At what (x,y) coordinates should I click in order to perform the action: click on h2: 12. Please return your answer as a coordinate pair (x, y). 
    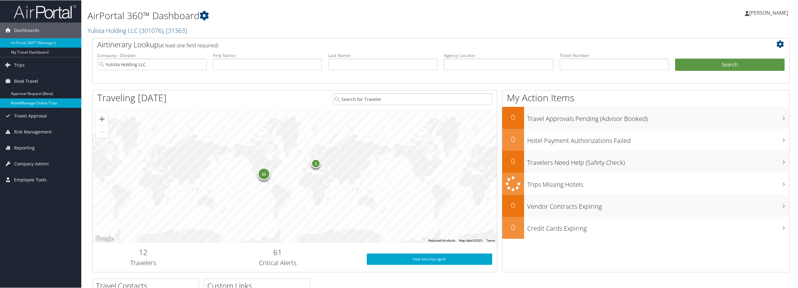
    Looking at the image, I should click on (143, 252).